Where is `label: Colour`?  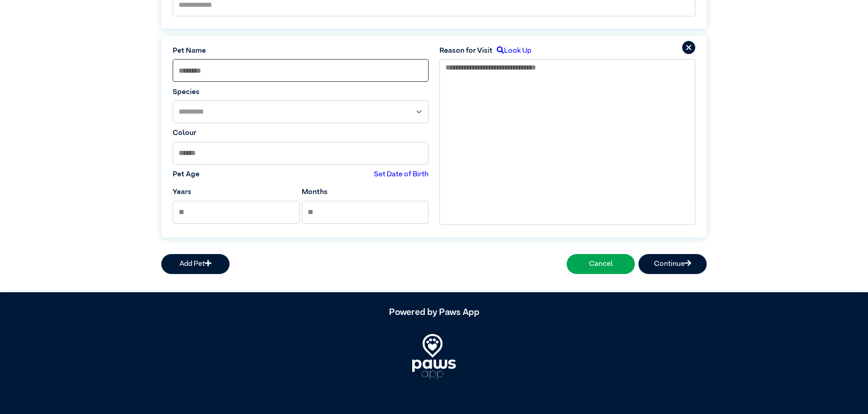
label: Colour is located at coordinates (300, 133).